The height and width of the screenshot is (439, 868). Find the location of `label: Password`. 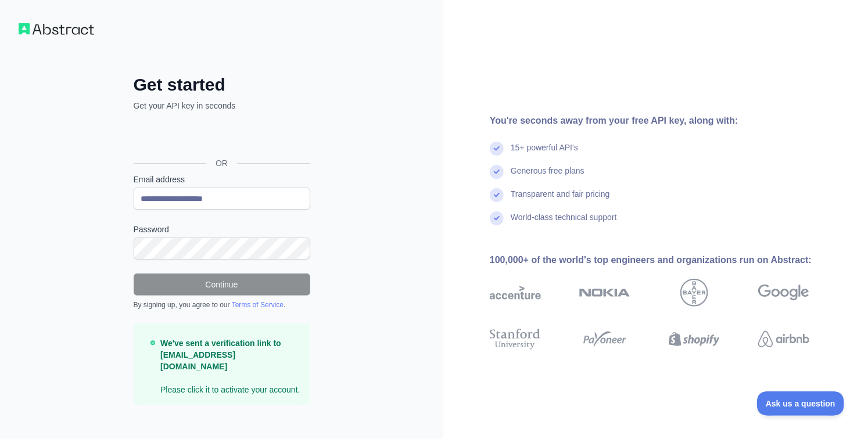

label: Password is located at coordinates (222, 229).